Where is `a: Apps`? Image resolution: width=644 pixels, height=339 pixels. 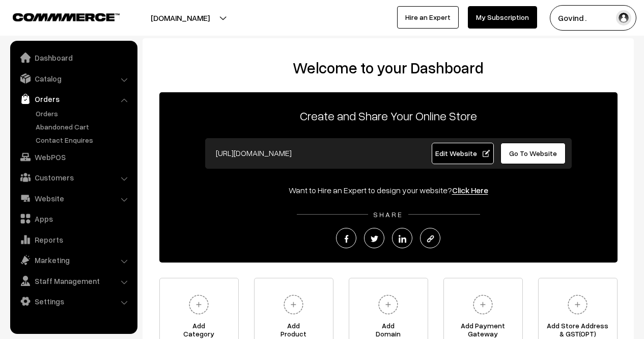
a: Apps is located at coordinates (73, 218).